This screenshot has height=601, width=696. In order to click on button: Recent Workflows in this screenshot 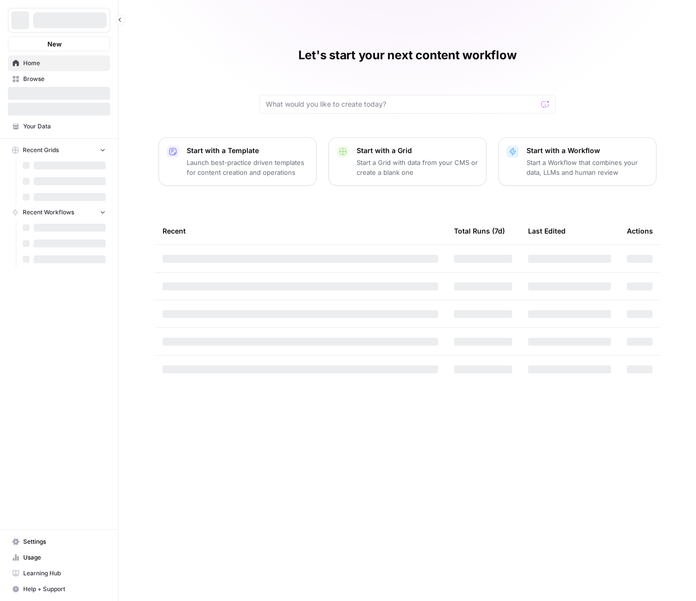, I will do `click(59, 212)`.